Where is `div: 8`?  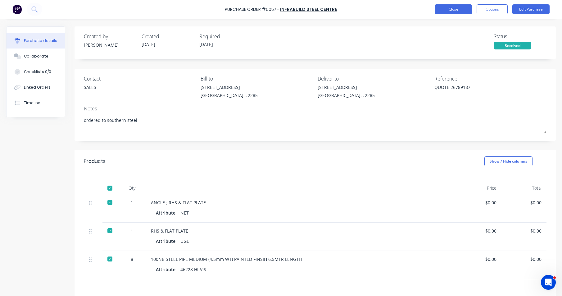
div: 8 is located at coordinates (132, 259).